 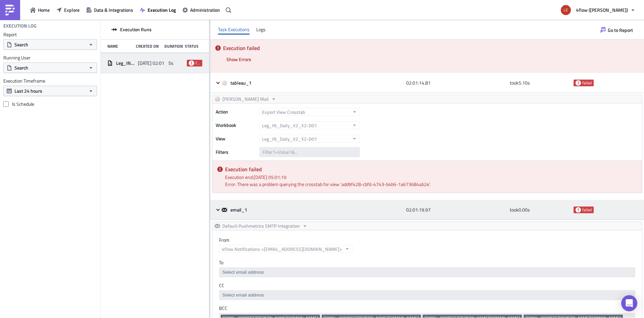 I want to click on span: Default Pushmetrics SMTP Integration, so click(x=261, y=226).